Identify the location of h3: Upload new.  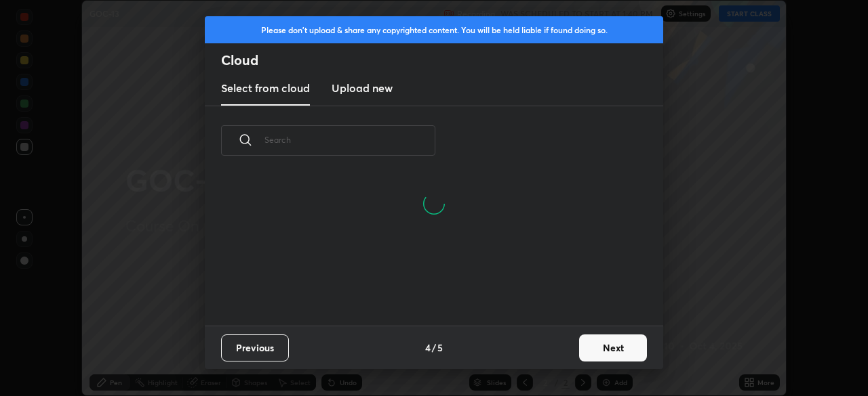
(362, 88).